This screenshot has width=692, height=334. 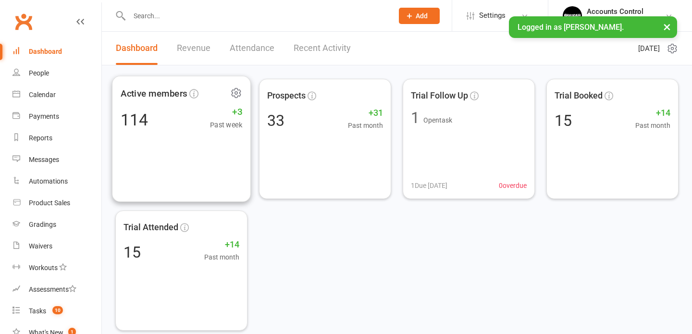 I want to click on button: Add, so click(x=419, y=16).